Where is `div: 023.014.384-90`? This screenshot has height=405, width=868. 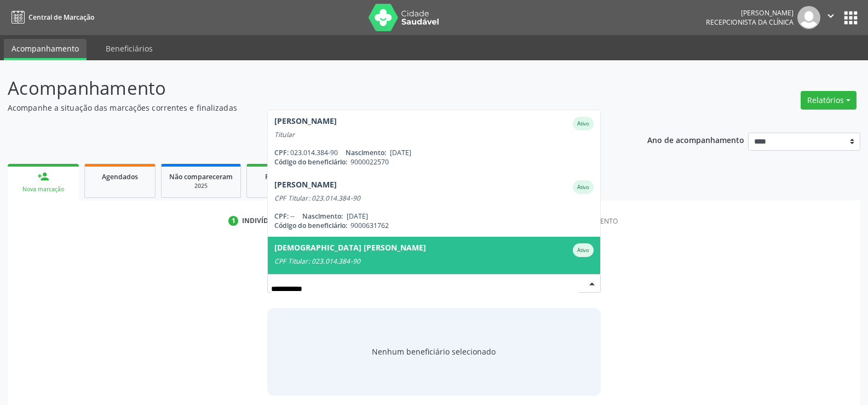
div: 023.014.384-90 is located at coordinates (434, 152).